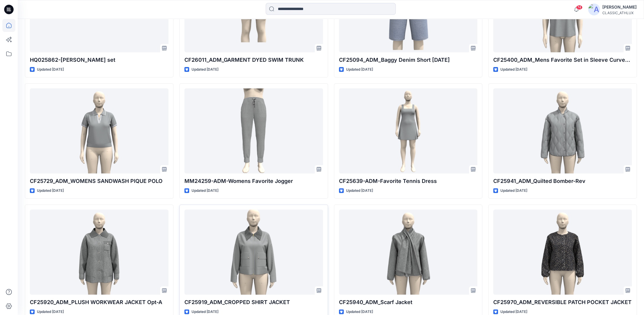 Image resolution: width=644 pixels, height=315 pixels. I want to click on a: CF25941_ADM_Quilted Bomber-Rev, so click(563, 131).